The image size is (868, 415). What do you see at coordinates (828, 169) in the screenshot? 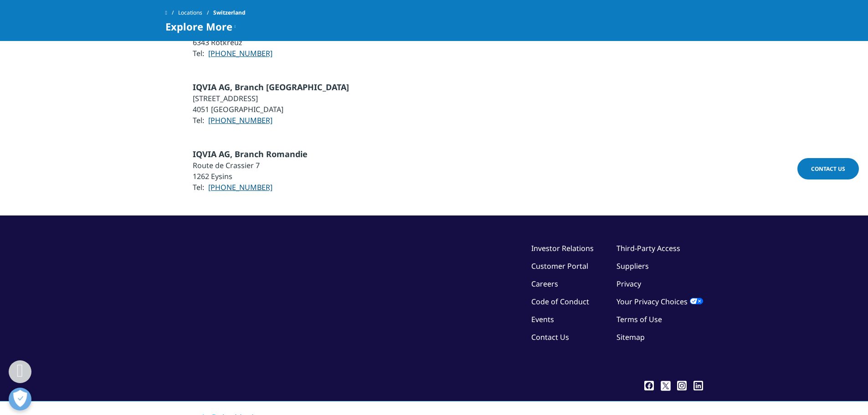
I see `span: Contact Us` at bounding box center [828, 169].